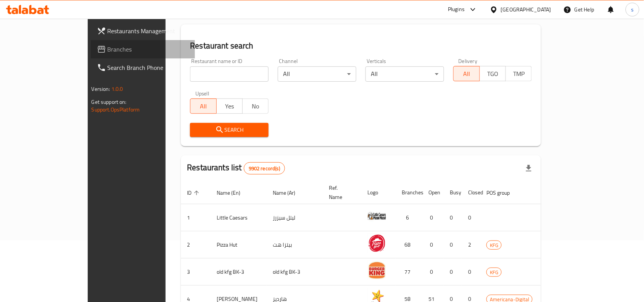 The image size is (644, 302). I want to click on td: 1, so click(196, 217).